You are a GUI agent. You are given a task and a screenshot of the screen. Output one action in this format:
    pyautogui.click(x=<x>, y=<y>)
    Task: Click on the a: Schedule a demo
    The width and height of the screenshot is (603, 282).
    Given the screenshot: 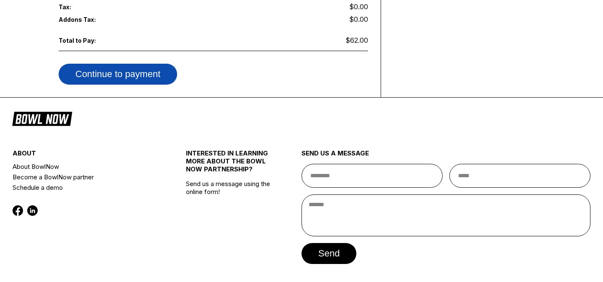 What is the action you would take?
    pyautogui.click(x=85, y=187)
    